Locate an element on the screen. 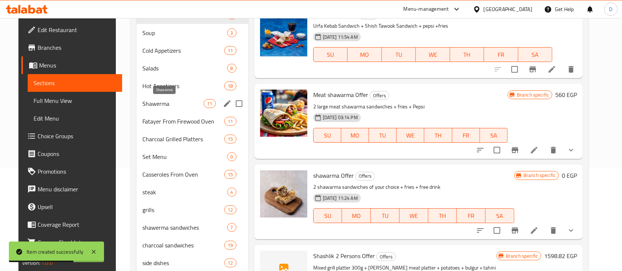 The width and height of the screenshot is (622, 271). div: Set Menu is located at coordinates (184, 157).